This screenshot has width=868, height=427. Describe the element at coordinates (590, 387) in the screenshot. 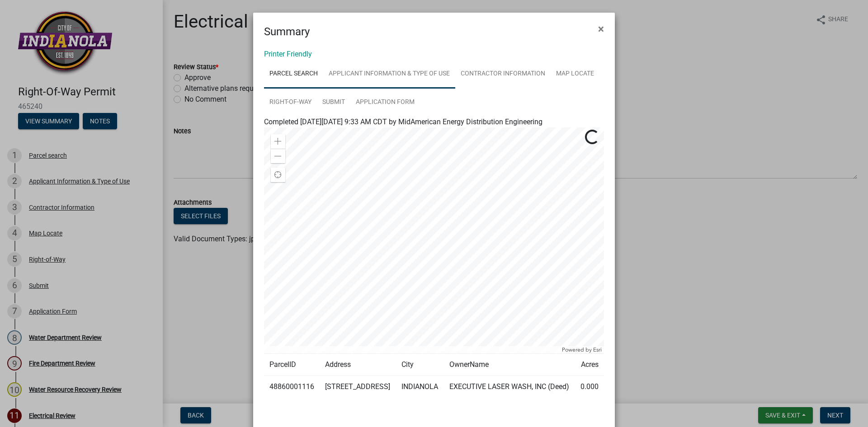

I see `td: 0.000` at that location.